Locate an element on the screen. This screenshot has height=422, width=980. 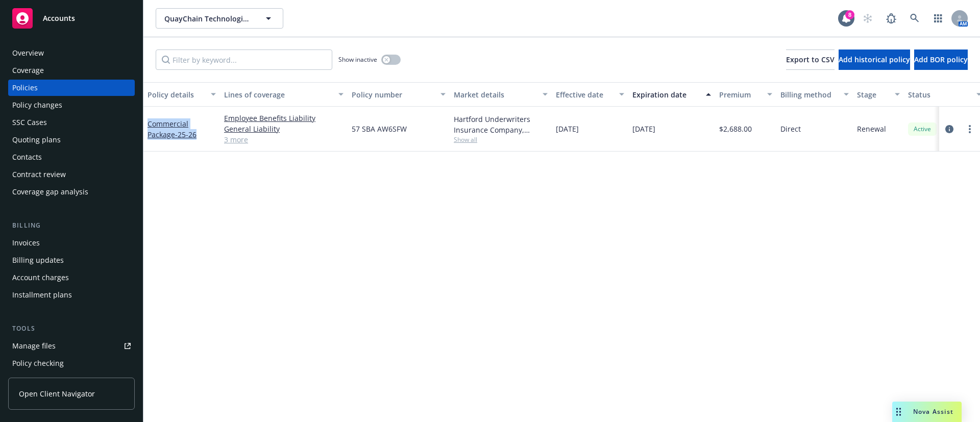
a: Manage files is located at coordinates (72, 346).